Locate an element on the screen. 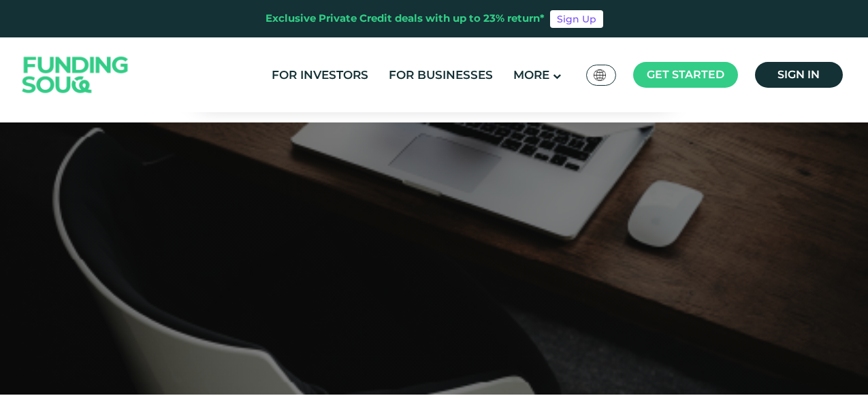  img: Logo is located at coordinates (76, 75).